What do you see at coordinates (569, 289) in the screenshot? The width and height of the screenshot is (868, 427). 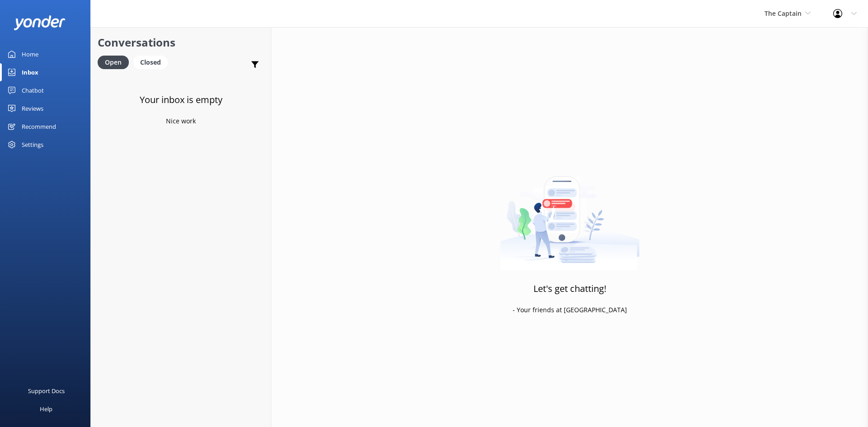 I see `h3: Let's get chatting!` at bounding box center [569, 289].